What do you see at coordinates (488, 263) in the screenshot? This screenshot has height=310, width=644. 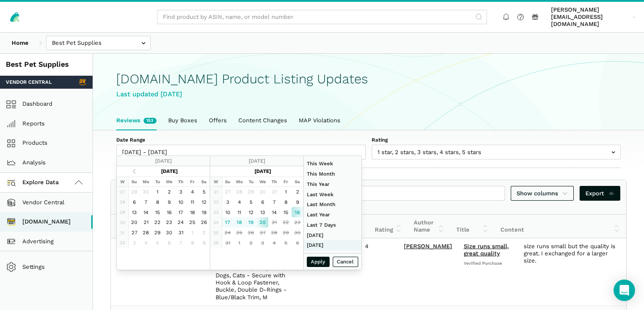 I see `span: Verified Purchase` at bounding box center [488, 263].